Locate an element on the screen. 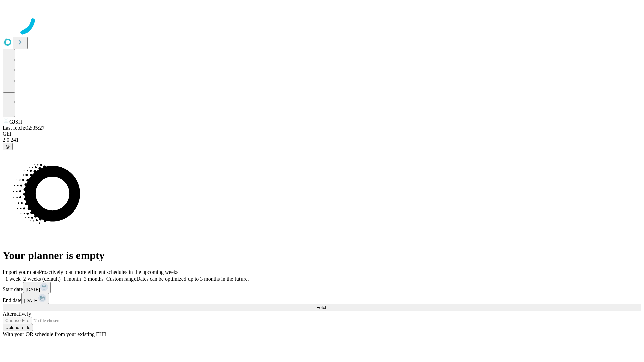  button: Upload a file is located at coordinates (18, 328).